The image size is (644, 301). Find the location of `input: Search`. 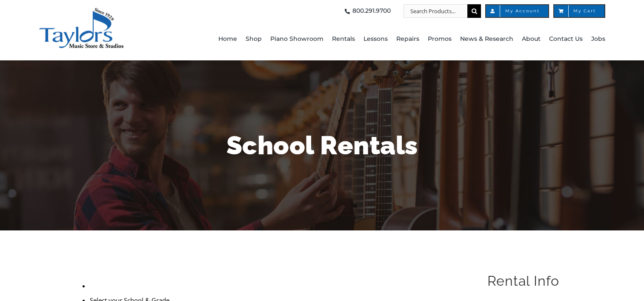

input: Search is located at coordinates (474, 11).